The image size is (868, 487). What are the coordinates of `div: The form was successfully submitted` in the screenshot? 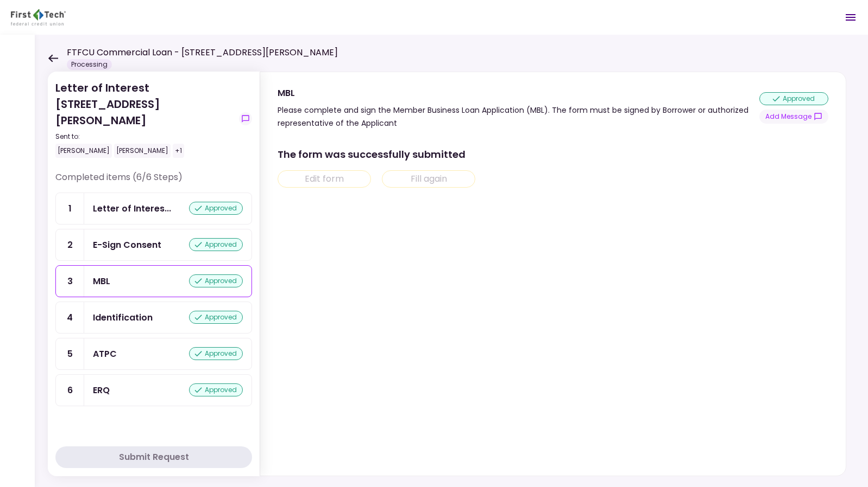 It's located at (552, 154).